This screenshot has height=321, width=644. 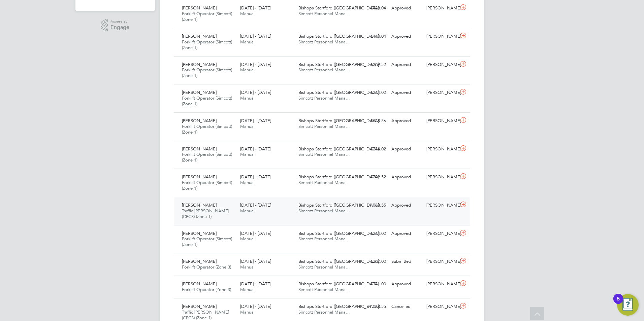 I want to click on div: £1,088.55, so click(x=371, y=205).